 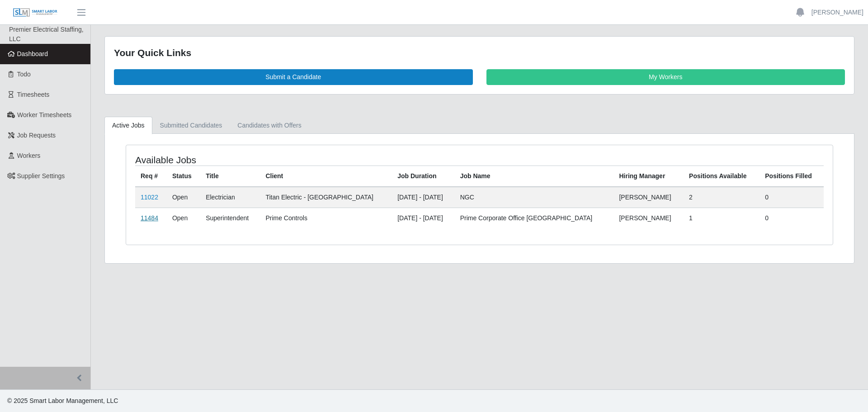 What do you see at coordinates (274, 160) in the screenshot?
I see `h4: Available Jobs` at bounding box center [274, 160].